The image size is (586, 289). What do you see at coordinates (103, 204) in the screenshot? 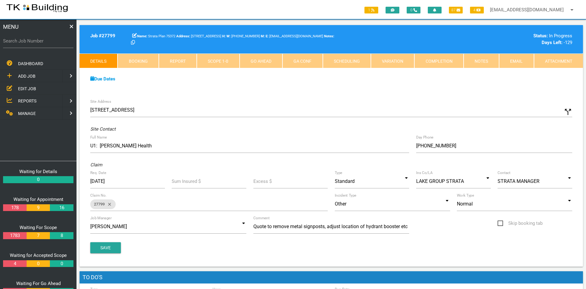
I see `div: 27799` at bounding box center [103, 204].